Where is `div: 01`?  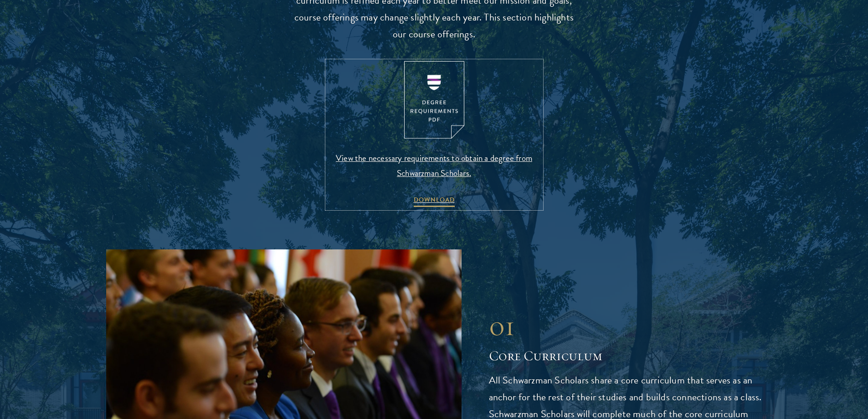
div: 01 is located at coordinates (626, 326).